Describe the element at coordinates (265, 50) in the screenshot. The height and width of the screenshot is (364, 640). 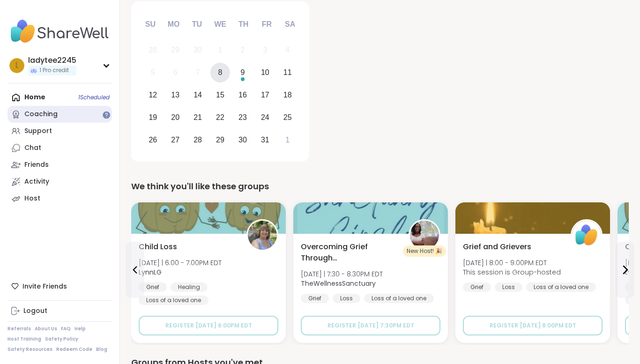
I see `div: Not available Friday, October 3rd, 2025` at that location.